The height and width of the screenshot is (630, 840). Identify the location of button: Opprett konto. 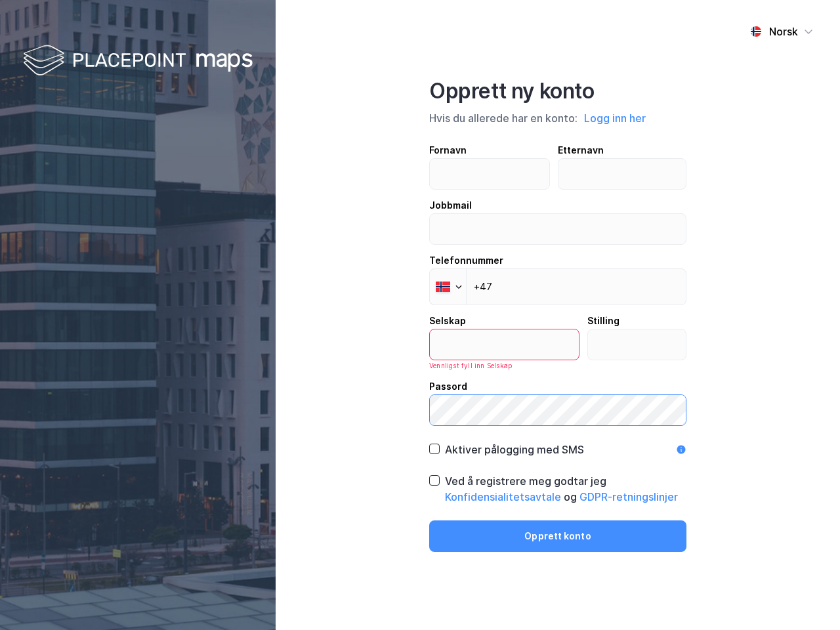
(558, 536).